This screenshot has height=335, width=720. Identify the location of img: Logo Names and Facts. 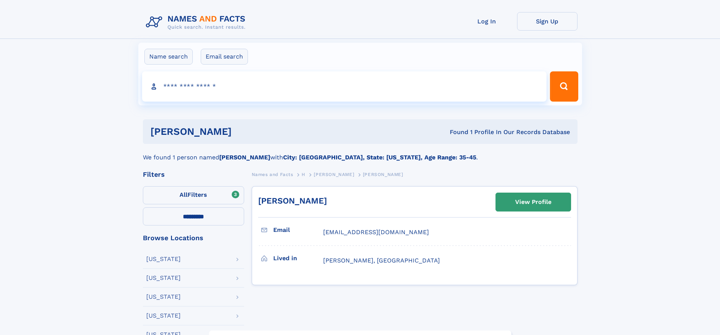
(197, 22).